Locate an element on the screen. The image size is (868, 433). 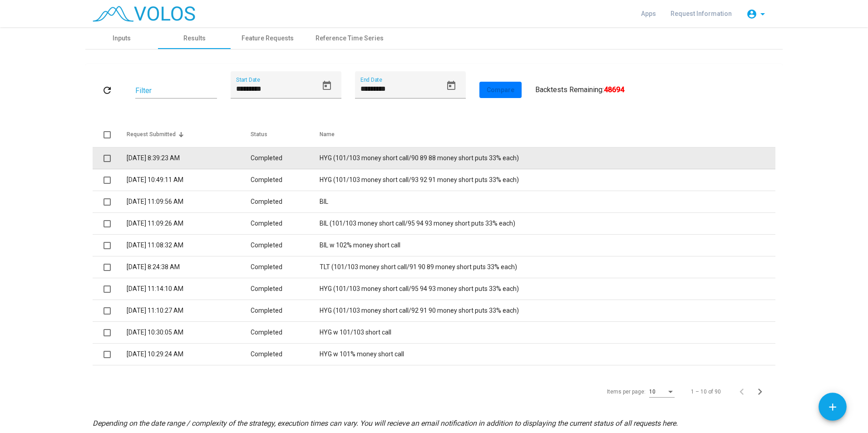
mat-icon: refresh is located at coordinates (107, 91).